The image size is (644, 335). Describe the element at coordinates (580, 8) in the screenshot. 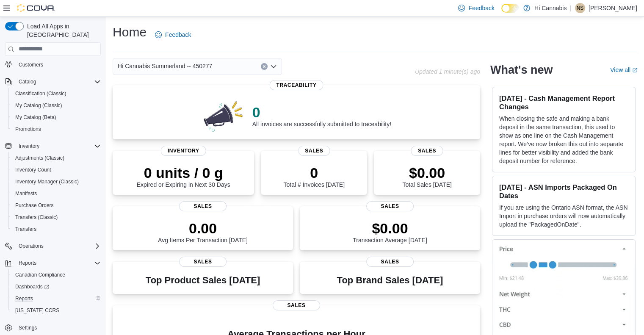

I see `div: Nicole Sunderman` at that location.